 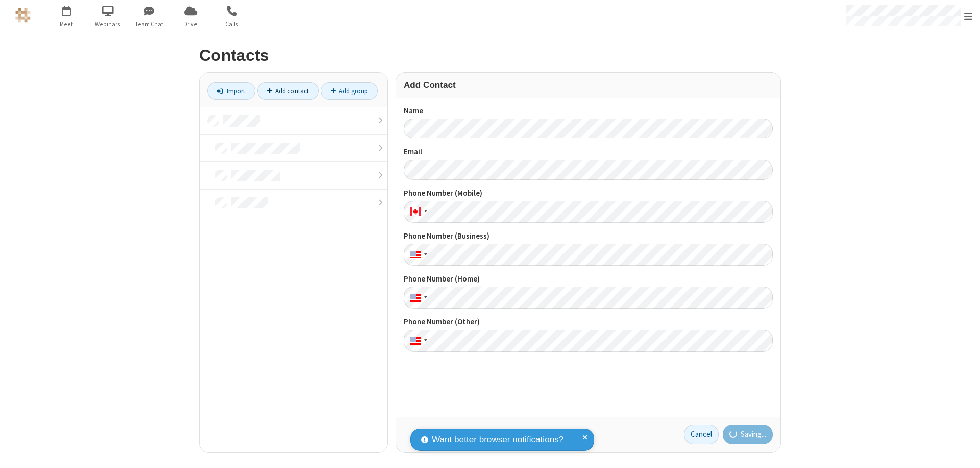 What do you see at coordinates (588, 279) in the screenshot?
I see `label: Phone Number (Home)` at bounding box center [588, 279].